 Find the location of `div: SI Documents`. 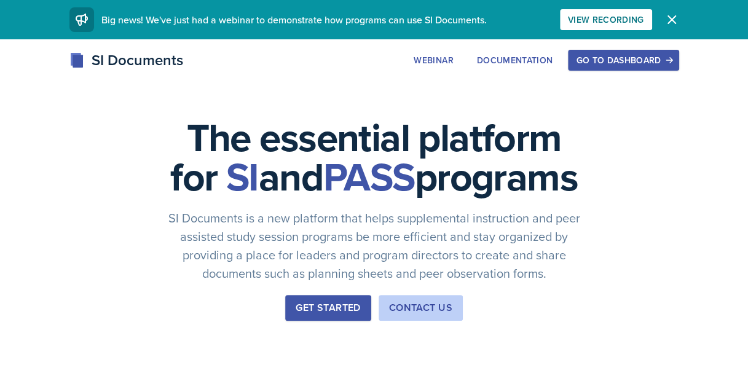

div: SI Documents is located at coordinates (126, 60).